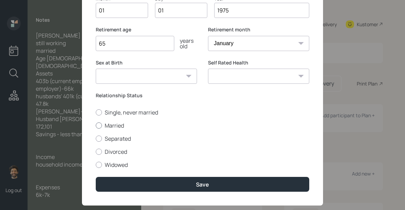  What do you see at coordinates (146, 30) in the screenshot?
I see `label: Retirement age` at bounding box center [146, 30].